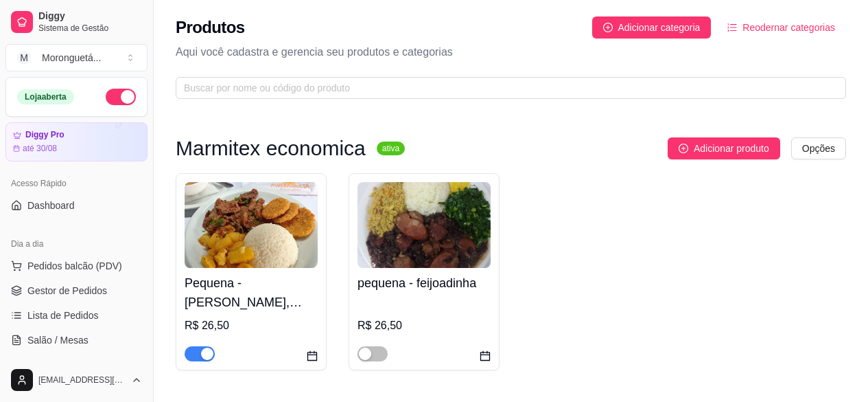  Describe the element at coordinates (40, 148) in the screenshot. I see `article: até 30/08` at that location.